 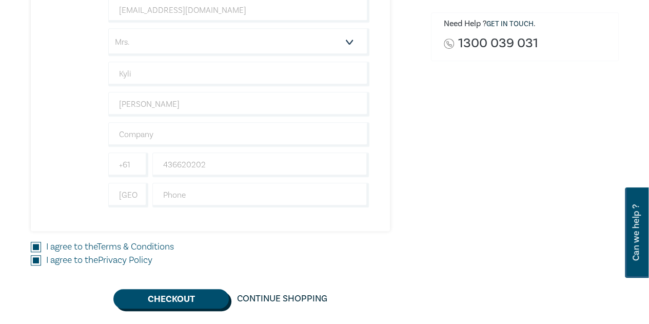 What do you see at coordinates (282, 299) in the screenshot?
I see `a: Continue Shopping` at bounding box center [282, 299].